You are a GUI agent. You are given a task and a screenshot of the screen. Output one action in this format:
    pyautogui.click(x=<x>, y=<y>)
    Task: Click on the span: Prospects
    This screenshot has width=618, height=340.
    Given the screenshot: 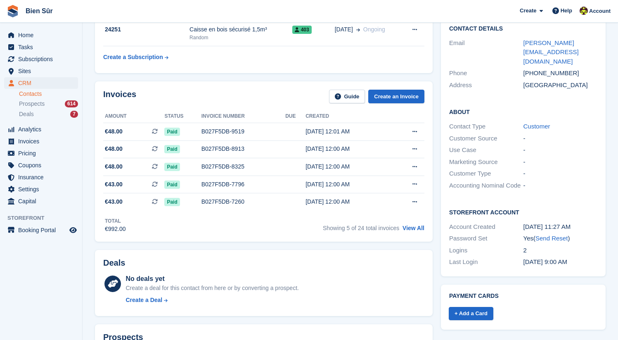 What is the action you would take?
    pyautogui.click(x=32, y=104)
    